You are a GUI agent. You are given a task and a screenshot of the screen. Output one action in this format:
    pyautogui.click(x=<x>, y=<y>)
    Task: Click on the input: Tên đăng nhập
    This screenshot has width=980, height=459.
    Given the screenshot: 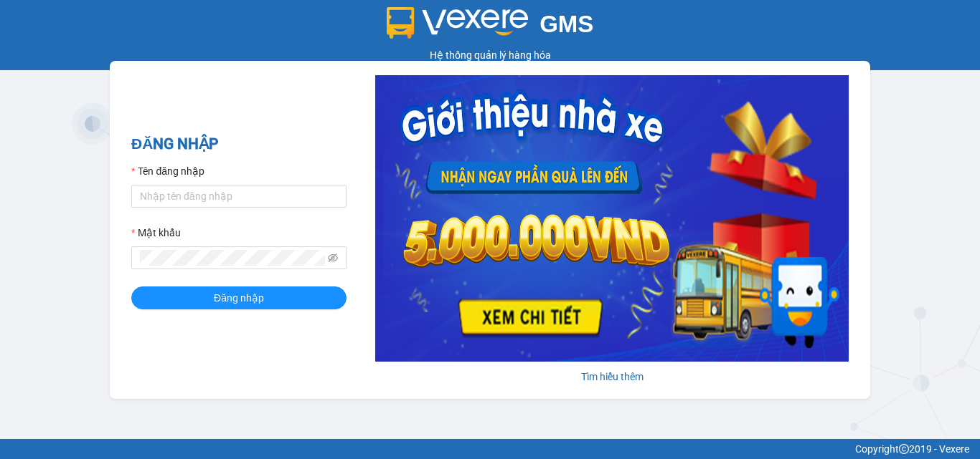 What is the action you would take?
    pyautogui.click(x=239, y=196)
    